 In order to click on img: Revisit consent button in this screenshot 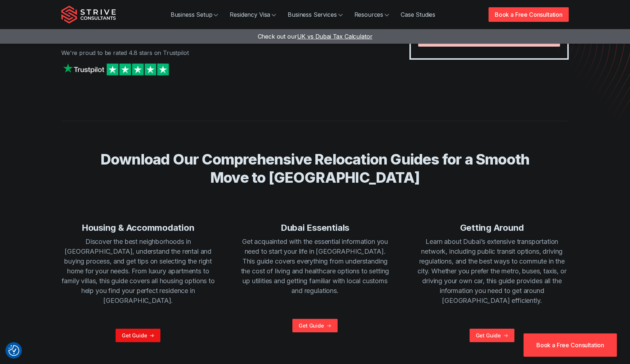, I will do `click(14, 350)`.